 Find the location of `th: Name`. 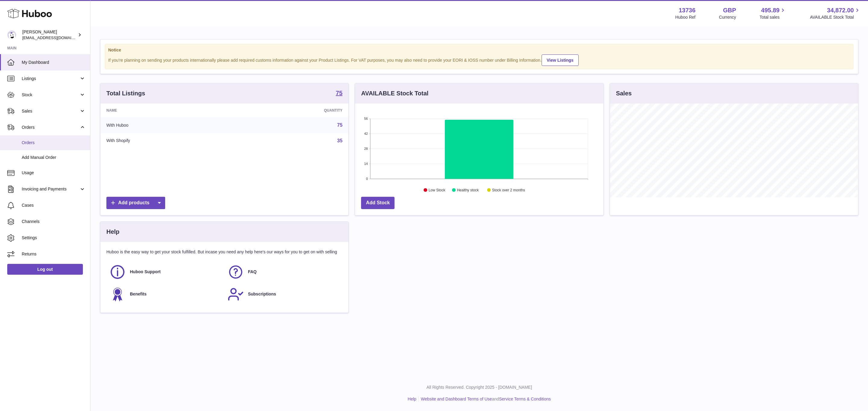

th: Name is located at coordinates (167, 111).